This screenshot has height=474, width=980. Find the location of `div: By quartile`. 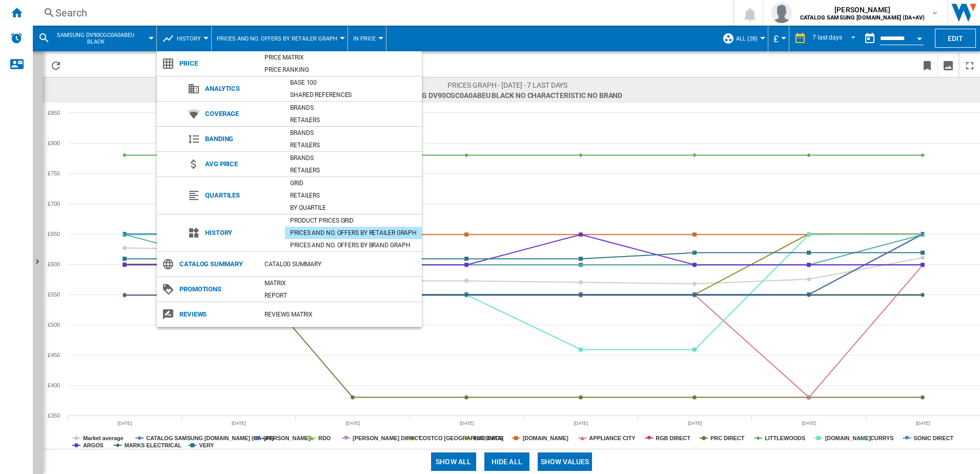

div: By quartile is located at coordinates (354, 207).